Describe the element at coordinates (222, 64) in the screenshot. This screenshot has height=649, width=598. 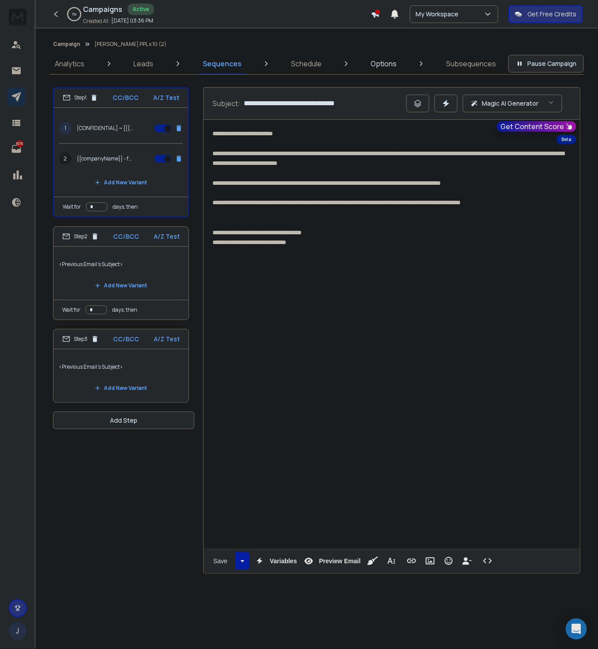
I see `p: Sequences` at that location.